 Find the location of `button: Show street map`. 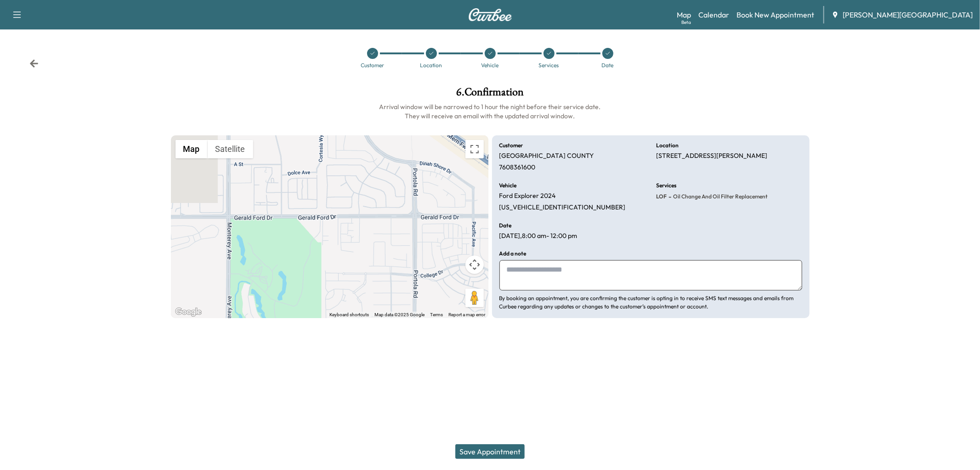

button: Show street map is located at coordinates (192, 149).